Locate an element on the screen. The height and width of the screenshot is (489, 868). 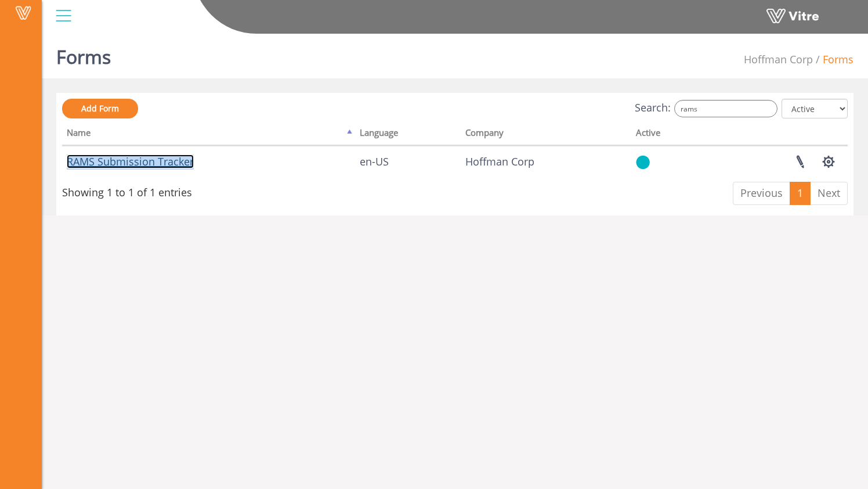
td: en-US is located at coordinates (408, 161).